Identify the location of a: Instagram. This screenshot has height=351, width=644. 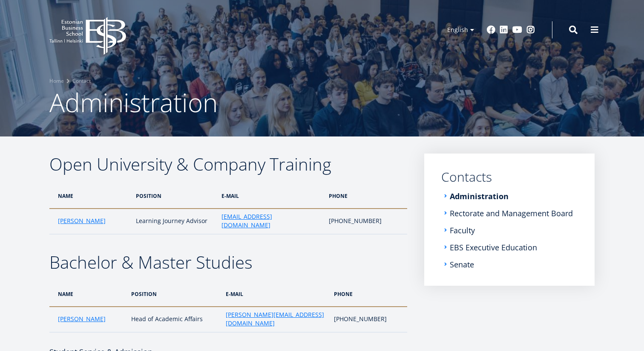
(531, 30).